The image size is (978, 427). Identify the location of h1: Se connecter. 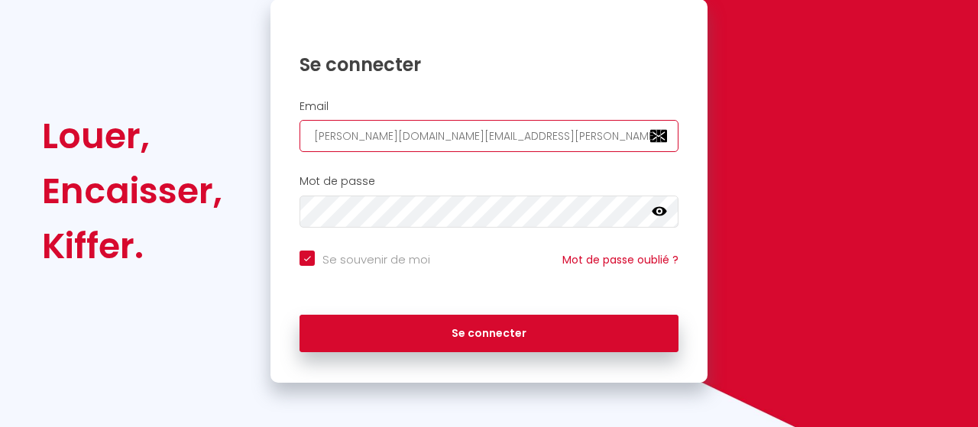
(489, 64).